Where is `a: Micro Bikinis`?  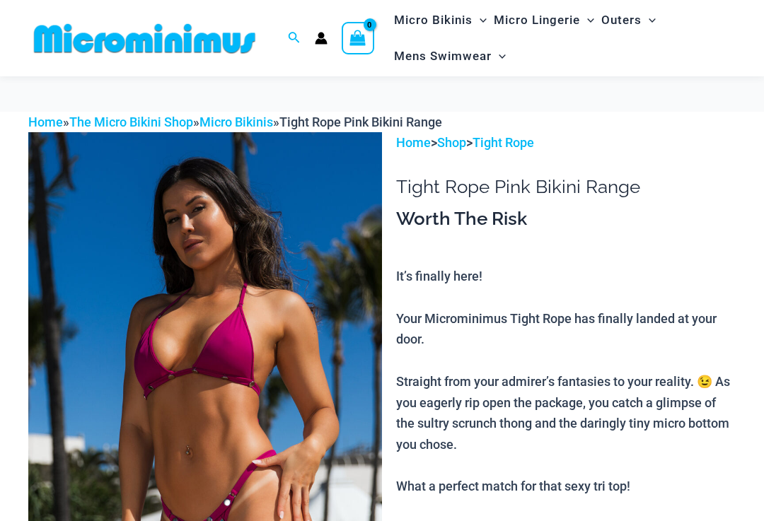
a: Micro Bikinis is located at coordinates (236, 122).